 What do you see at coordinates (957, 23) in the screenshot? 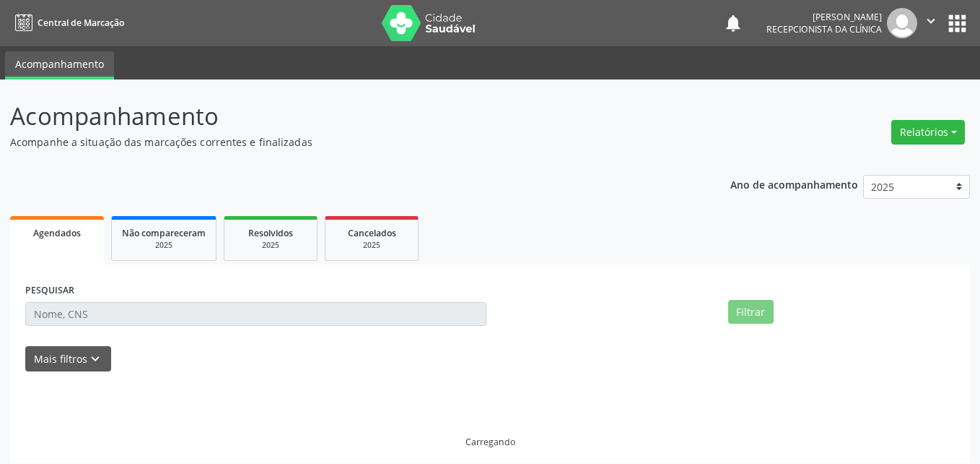
I see `button: apps` at bounding box center [957, 23].